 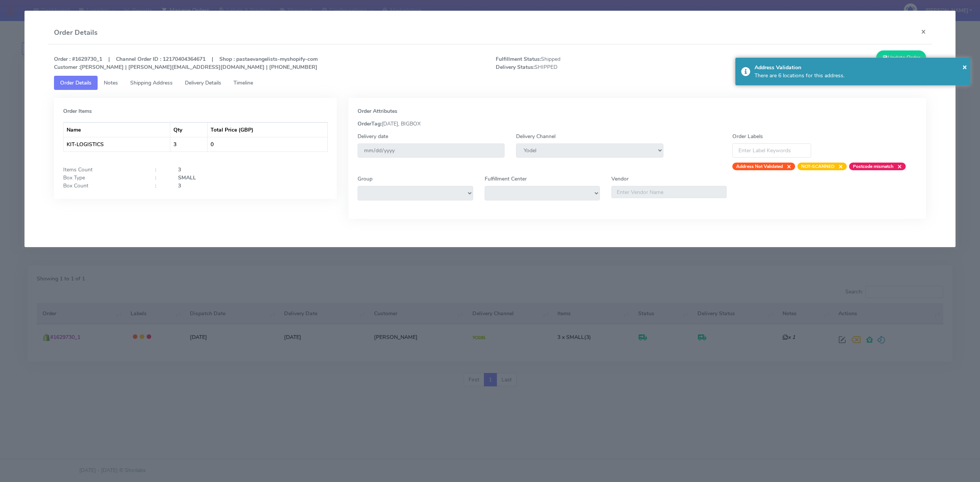 I want to click on td: KIT-LOGISTICS, so click(x=117, y=144).